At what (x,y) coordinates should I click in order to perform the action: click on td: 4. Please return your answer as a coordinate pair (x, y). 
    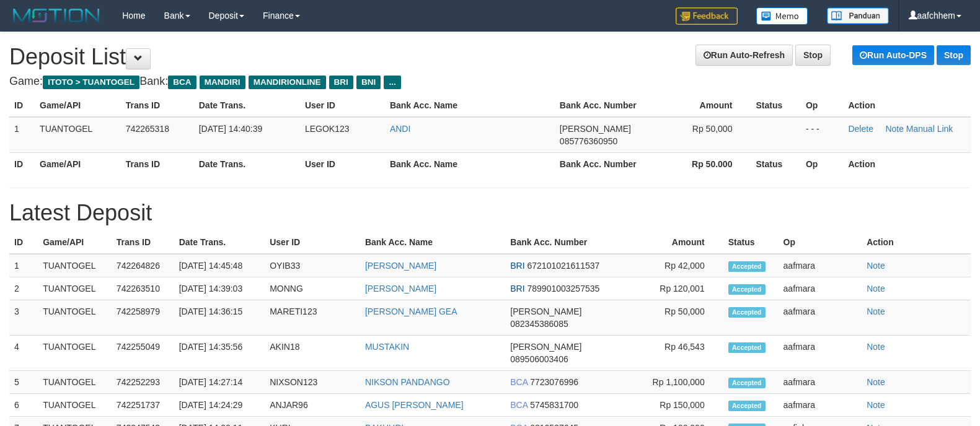
    Looking at the image, I should click on (24, 353).